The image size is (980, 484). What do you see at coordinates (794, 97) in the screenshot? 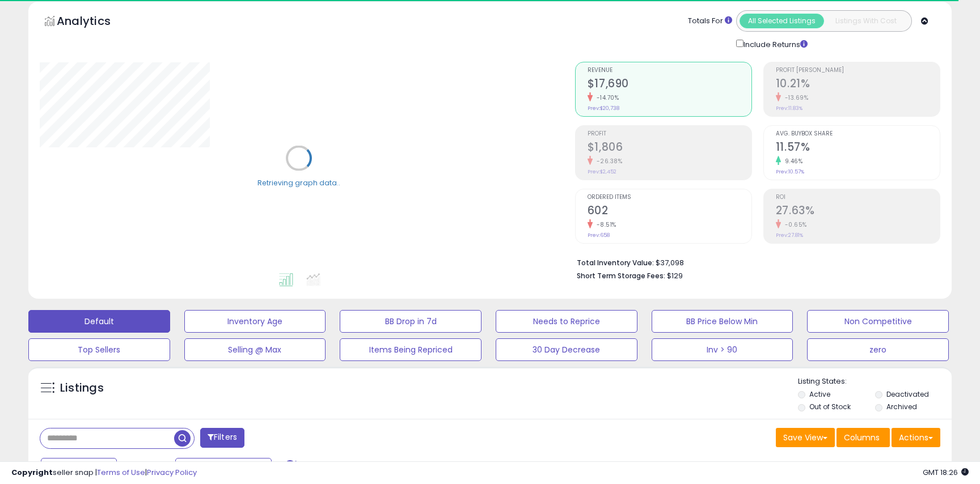
I see `small: -13.69%` at bounding box center [794, 97].